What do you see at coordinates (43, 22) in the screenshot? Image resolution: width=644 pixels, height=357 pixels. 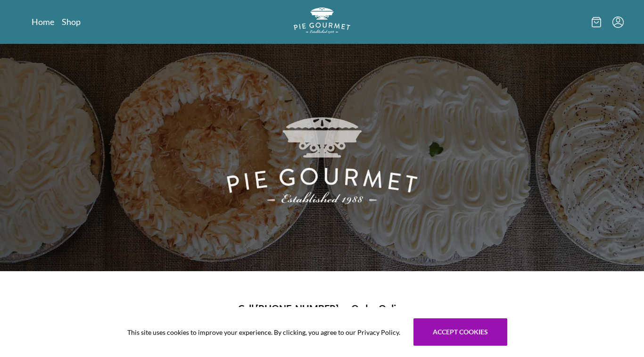 I see `a: Home` at bounding box center [43, 22].